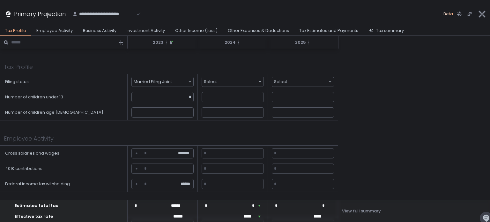 This screenshot has width=490, height=222. What do you see at coordinates (196, 31) in the screenshot?
I see `div: Other Income (Loss)` at bounding box center [196, 31].